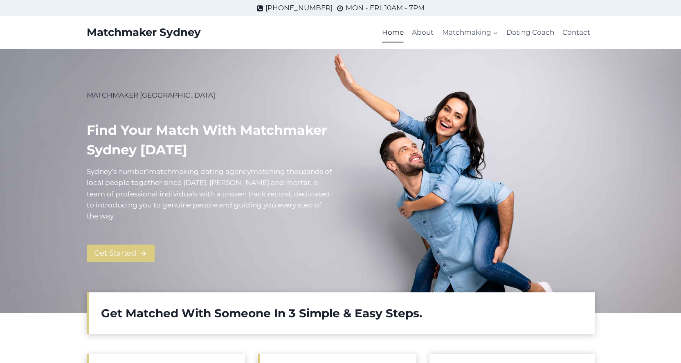 This screenshot has width=681, height=363. Describe the element at coordinates (115, 253) in the screenshot. I see `span: Get Started` at that location.